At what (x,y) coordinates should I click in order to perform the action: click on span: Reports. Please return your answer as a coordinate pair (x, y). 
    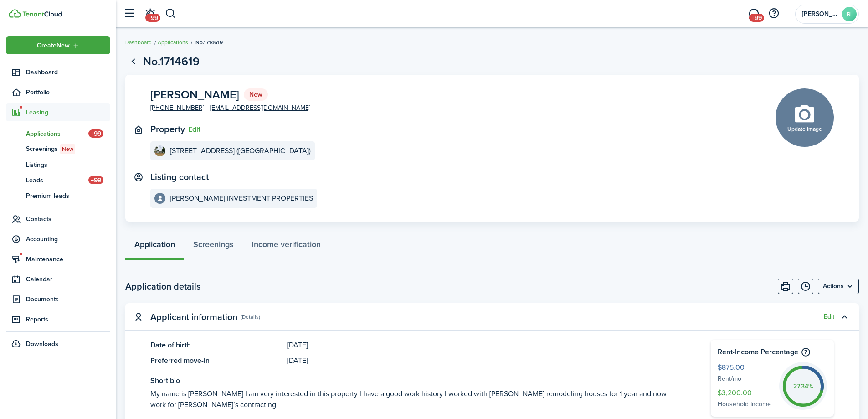
    Looking at the image, I should click on (67, 319).